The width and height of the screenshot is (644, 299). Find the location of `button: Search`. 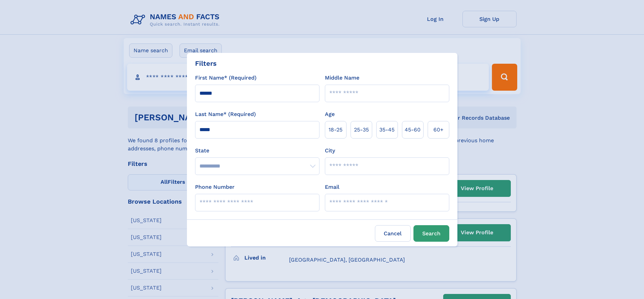

button: Search is located at coordinates (431, 233).